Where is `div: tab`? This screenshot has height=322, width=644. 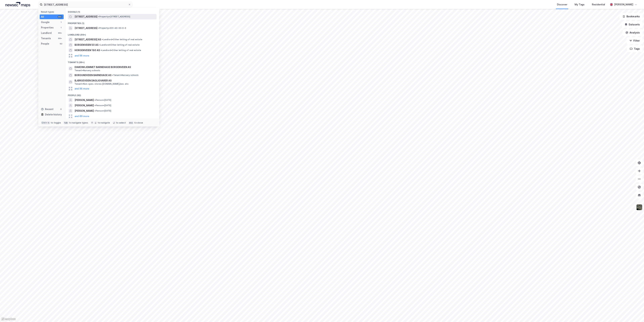 div: tab is located at coordinates (66, 123).